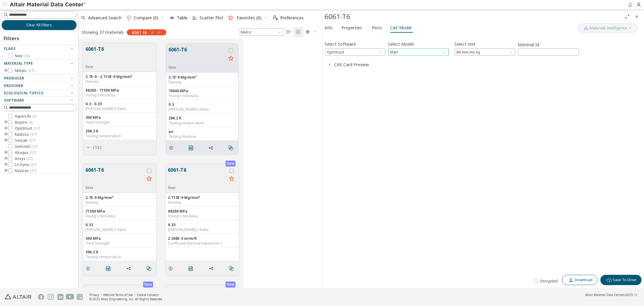 Image resolution: width=644 pixels, height=306 pixels. I want to click on div: air, so click(202, 132).